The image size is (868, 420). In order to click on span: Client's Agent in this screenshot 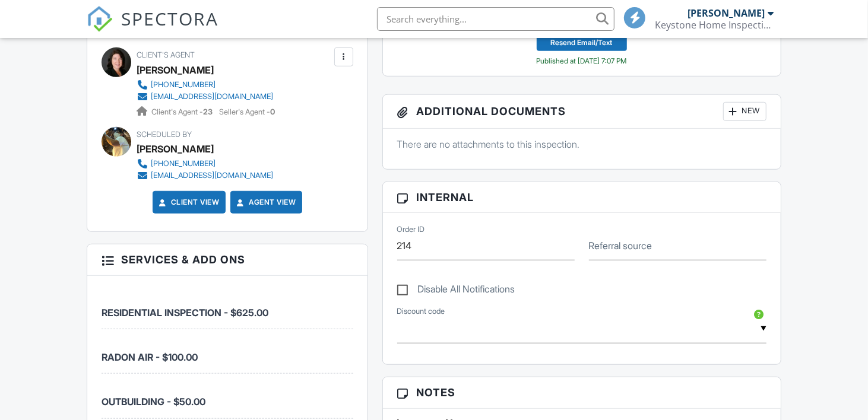, I will do `click(166, 55)`.